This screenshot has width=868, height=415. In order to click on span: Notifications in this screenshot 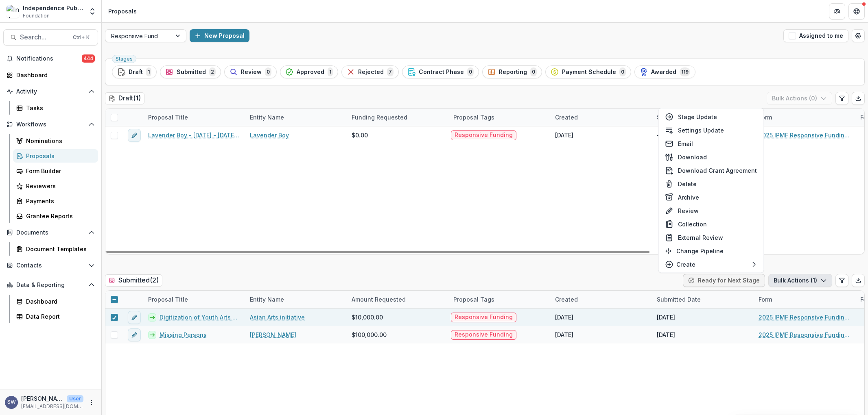, I will do `click(49, 59)`.